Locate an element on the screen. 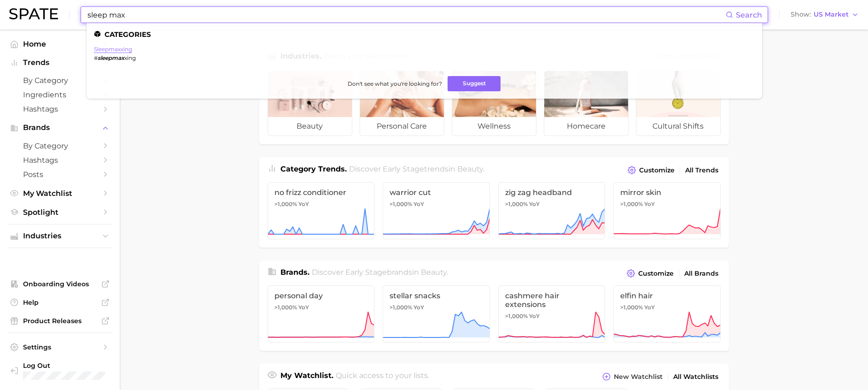 Image resolution: width=868 pixels, height=390 pixels. button: Brands is located at coordinates (60, 128).